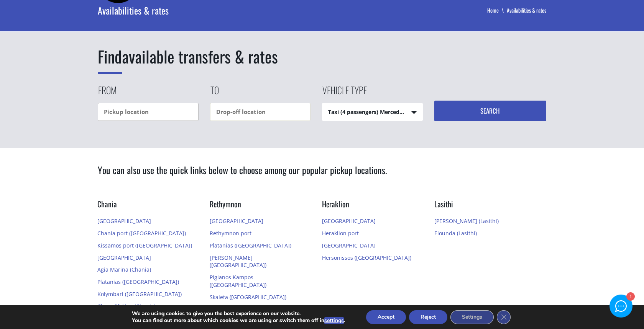 Image resolution: width=644 pixels, height=329 pixels. I want to click on h2: You can also use the quick links below to choose among our popular pickup locations., so click(322, 175).